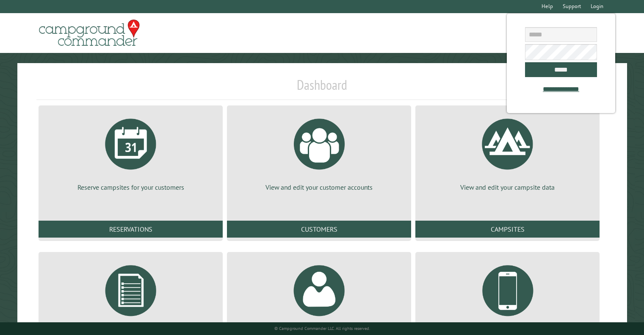  What do you see at coordinates (322, 88) in the screenshot?
I see `h1: Dashboard` at bounding box center [322, 88].